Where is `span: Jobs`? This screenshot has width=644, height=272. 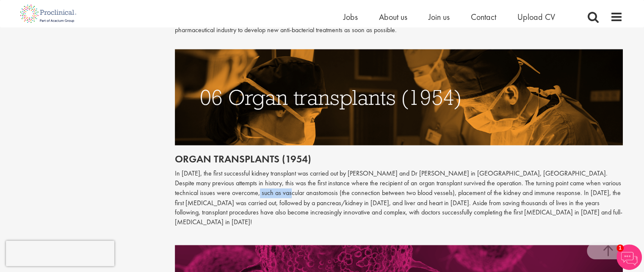 span: Jobs is located at coordinates (350, 17).